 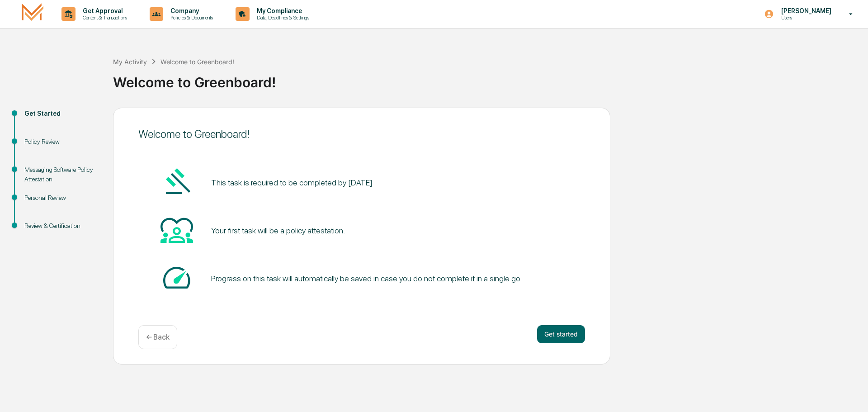 I want to click on div: Messaging Software Policy Attestation, so click(x=61, y=175).